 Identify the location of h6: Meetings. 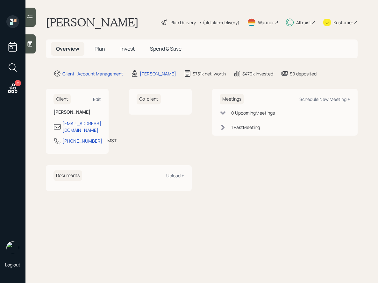
(232, 99).